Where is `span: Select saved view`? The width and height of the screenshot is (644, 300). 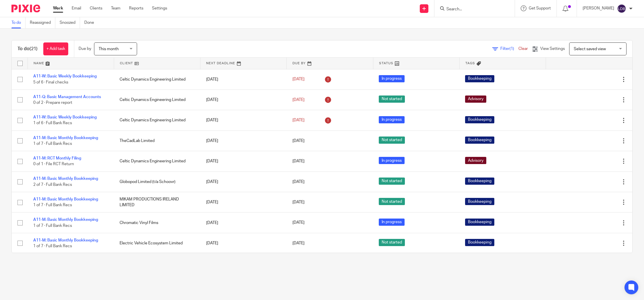
span: Select saved view is located at coordinates (590, 49).